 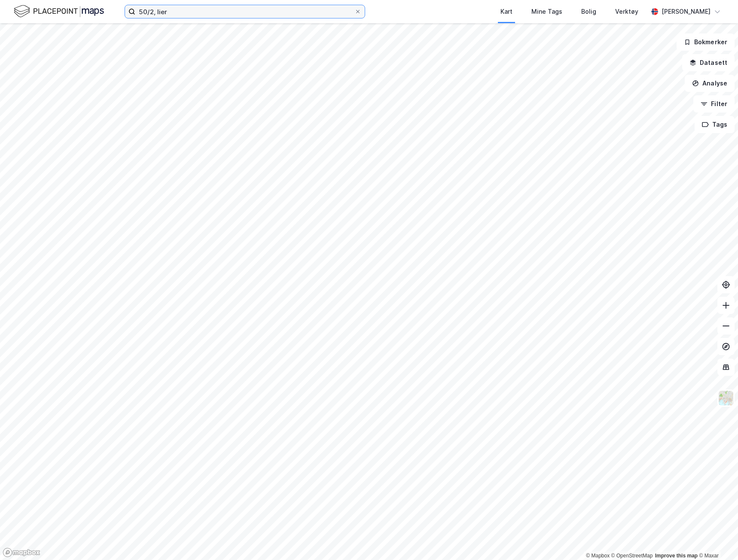 What do you see at coordinates (22, 552) in the screenshot?
I see `a: Mapbox homepage` at bounding box center [22, 552].